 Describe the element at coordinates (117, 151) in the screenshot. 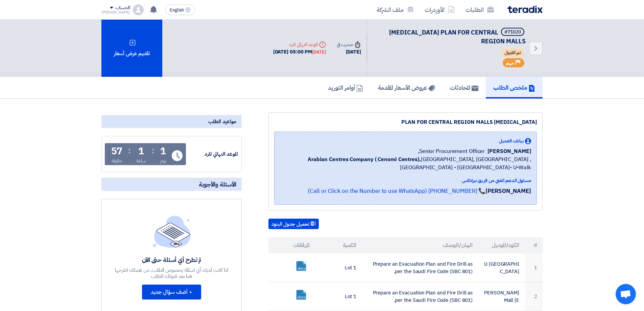

I see `div: 57` at that location.